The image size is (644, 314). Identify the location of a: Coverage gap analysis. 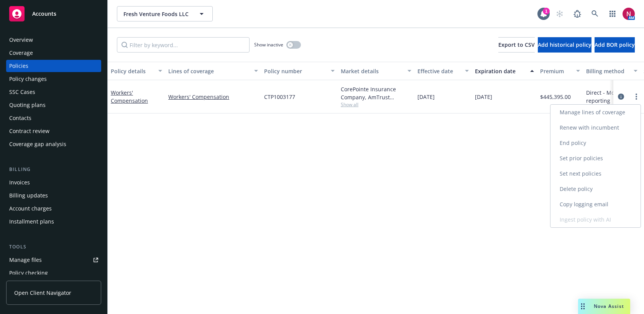
(54, 144).